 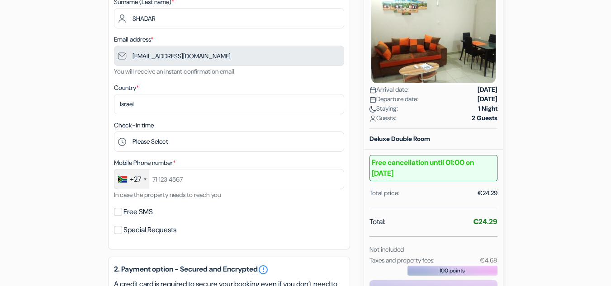 I want to click on input: Enter email address, so click(x=229, y=56).